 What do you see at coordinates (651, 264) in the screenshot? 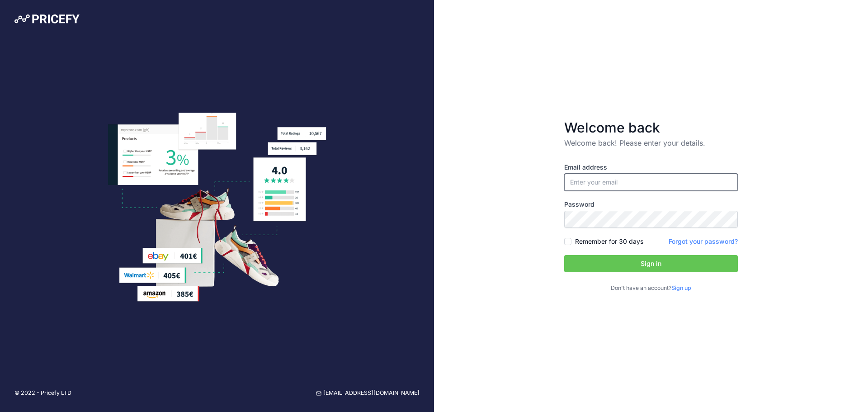
I see `button: Sign in` at bounding box center [651, 264].